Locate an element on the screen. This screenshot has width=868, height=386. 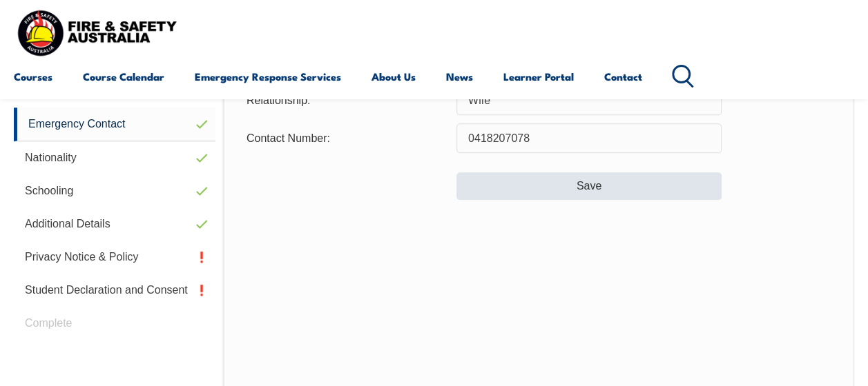
a: Course Calendar is located at coordinates (124, 77).